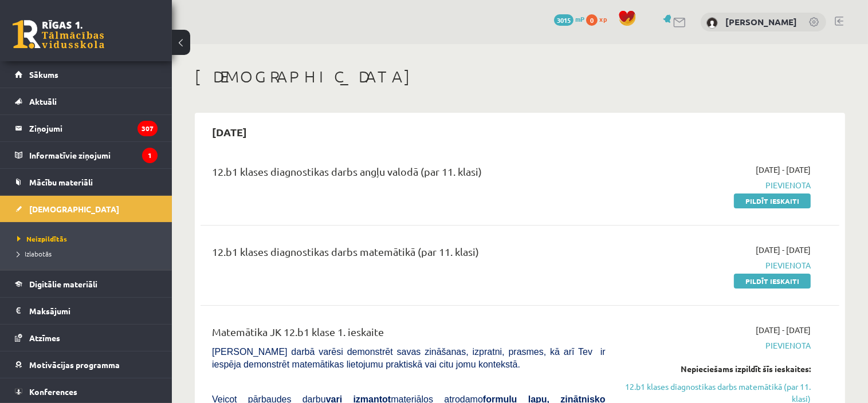 The width and height of the screenshot is (868, 403). Describe the element at coordinates (53, 392) in the screenshot. I see `span: Konferences` at that location.